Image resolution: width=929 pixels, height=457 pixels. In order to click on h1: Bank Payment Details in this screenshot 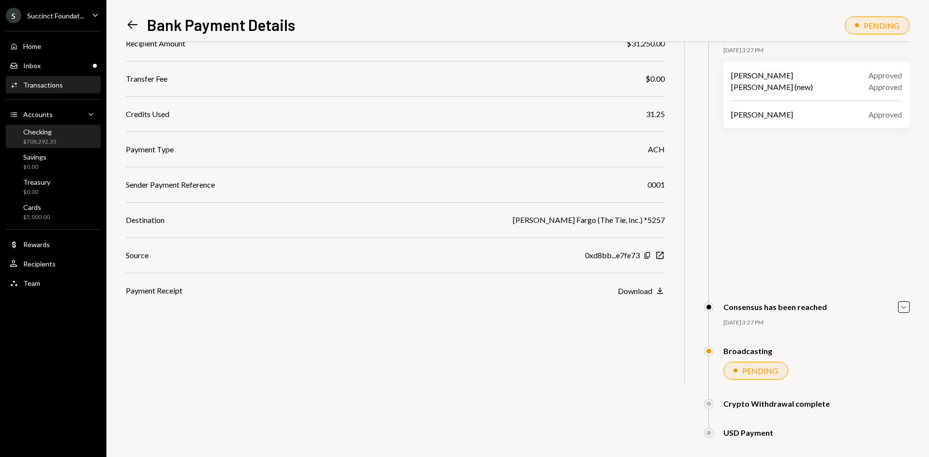, I will do `click(221, 25)`.